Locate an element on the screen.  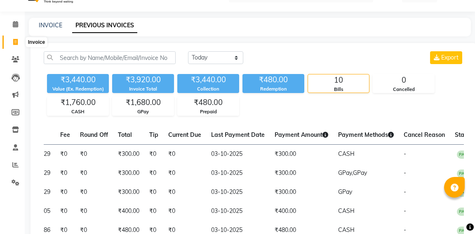
div: Redemption is located at coordinates (274, 89).